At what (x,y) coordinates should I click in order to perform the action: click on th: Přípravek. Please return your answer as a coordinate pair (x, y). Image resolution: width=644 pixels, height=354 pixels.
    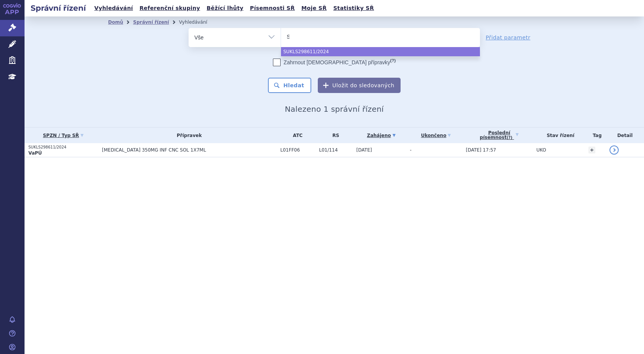
    Looking at the image, I should click on (187, 135).